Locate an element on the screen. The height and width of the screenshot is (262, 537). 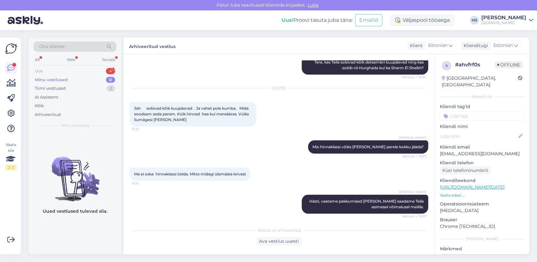
span: 16:20 is located at coordinates (143, 129).